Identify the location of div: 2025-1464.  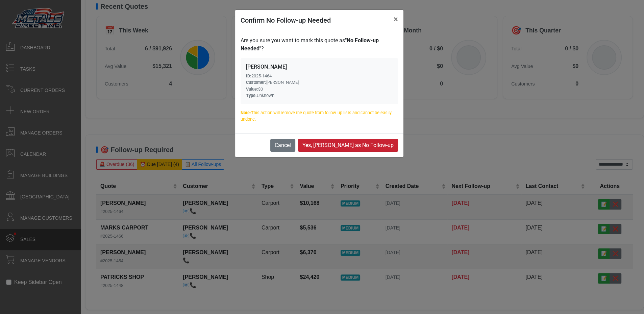
(319, 76).